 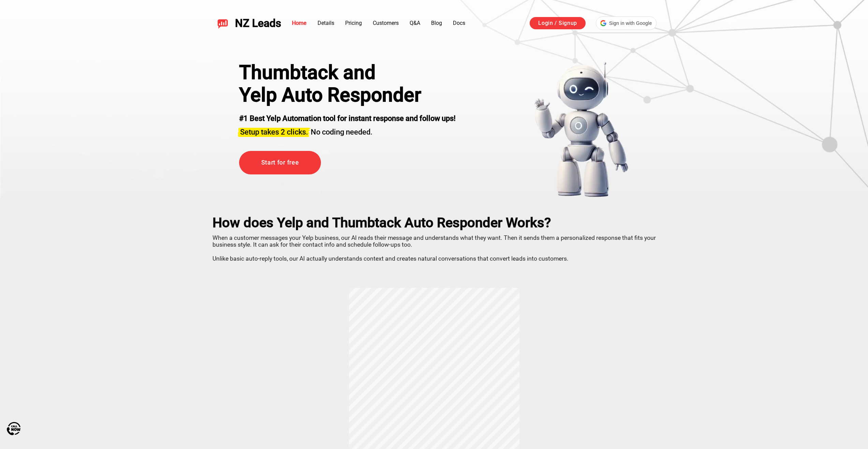 I want to click on h1: Yelp Auto Responder, so click(x=347, y=95).